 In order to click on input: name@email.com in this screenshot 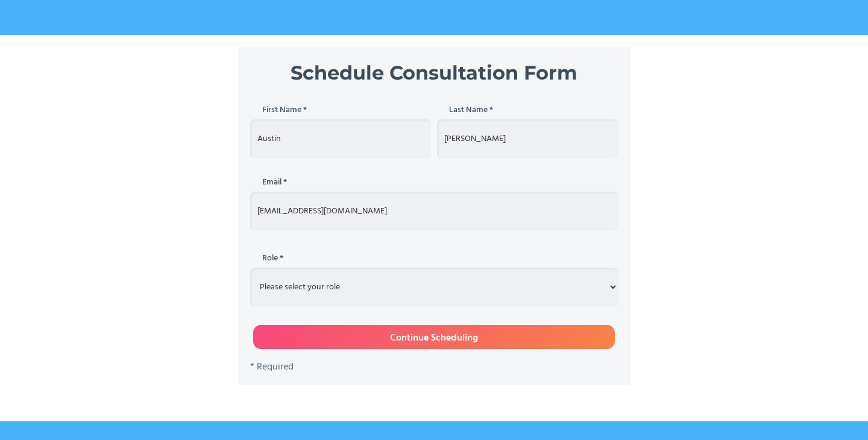, I will do `click(434, 211)`.